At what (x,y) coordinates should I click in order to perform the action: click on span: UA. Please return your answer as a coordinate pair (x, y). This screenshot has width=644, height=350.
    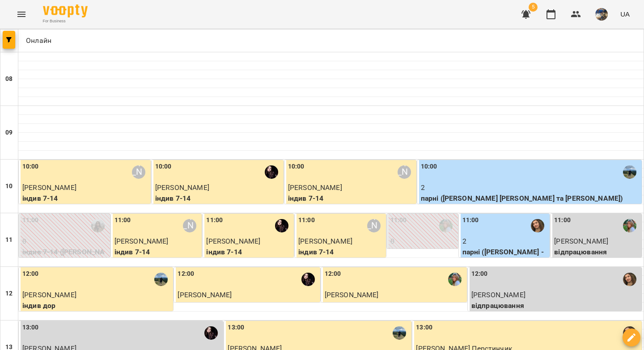
    Looking at the image, I should click on (625, 13).